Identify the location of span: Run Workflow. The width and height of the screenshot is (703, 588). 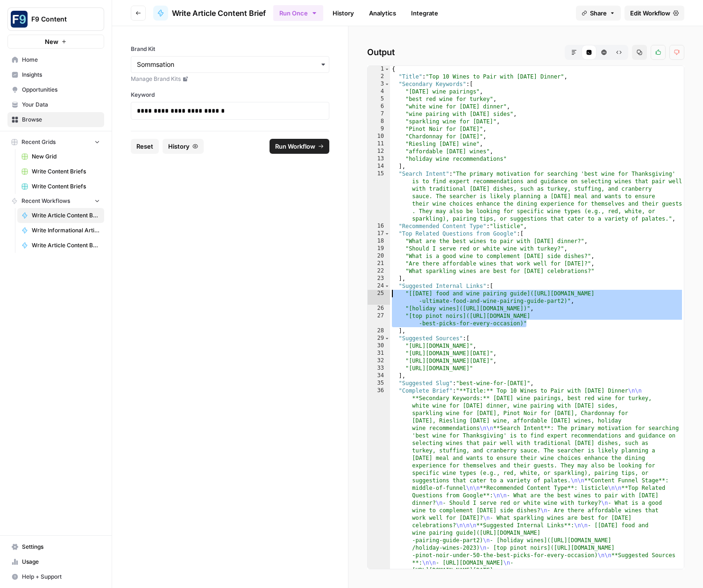
(296, 146).